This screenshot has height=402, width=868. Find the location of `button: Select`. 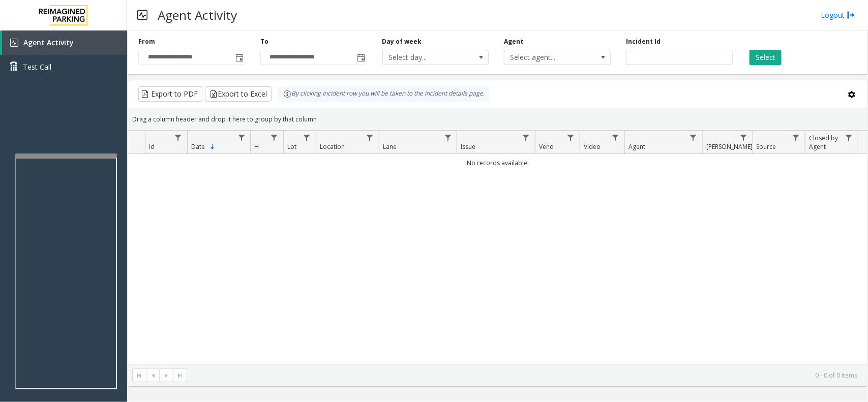

button: Select is located at coordinates (765, 58).